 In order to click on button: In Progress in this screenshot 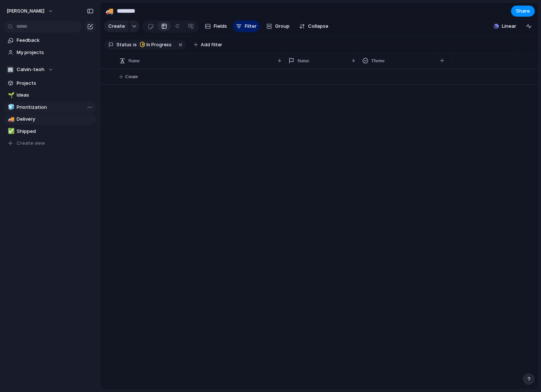, I will do `click(157, 45)`.